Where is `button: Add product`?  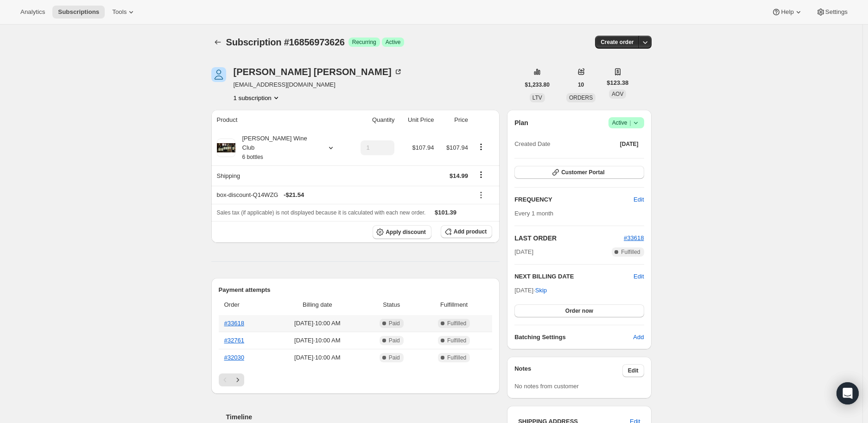
button: Add product is located at coordinates (466, 232).